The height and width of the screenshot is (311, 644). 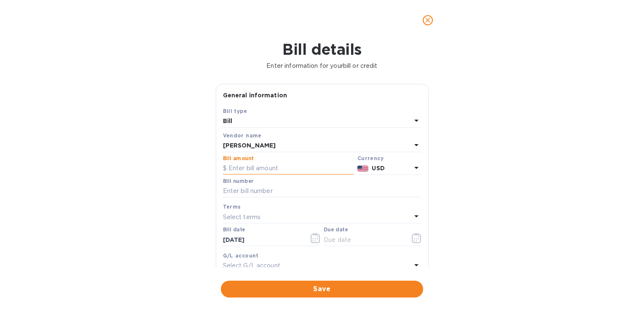 What do you see at coordinates (363, 169) in the screenshot?
I see `img: USD` at bounding box center [363, 169].